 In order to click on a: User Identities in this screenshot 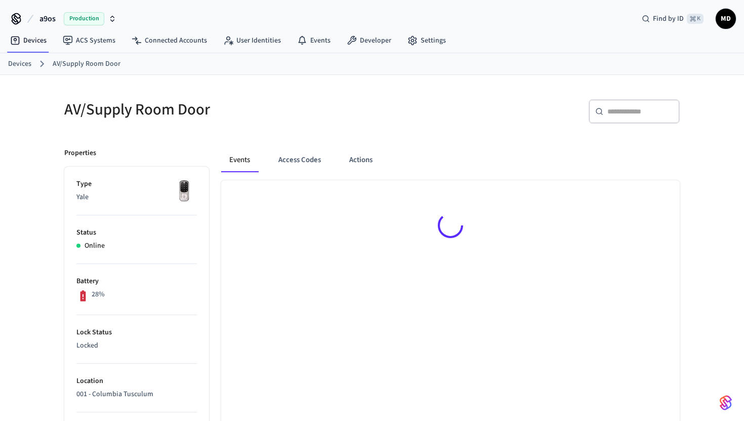, I will do `click(252, 40)`.